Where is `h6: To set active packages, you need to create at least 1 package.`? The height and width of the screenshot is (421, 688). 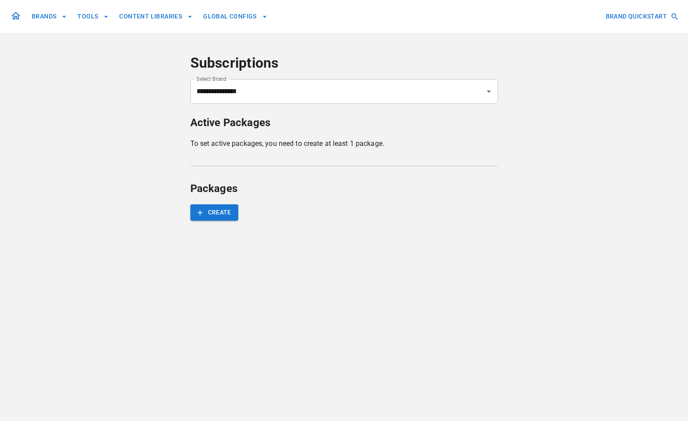
h6: To set active packages, you need to create at least 1 package. is located at coordinates (344, 144).